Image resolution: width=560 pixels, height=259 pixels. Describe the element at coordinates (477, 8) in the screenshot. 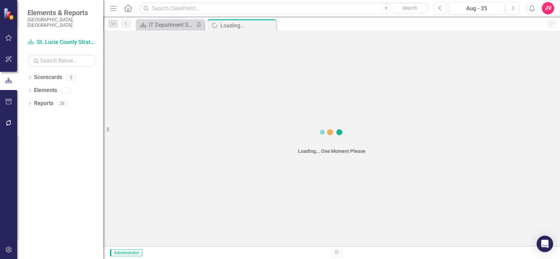

I see `button: Aug - 25` at that location.